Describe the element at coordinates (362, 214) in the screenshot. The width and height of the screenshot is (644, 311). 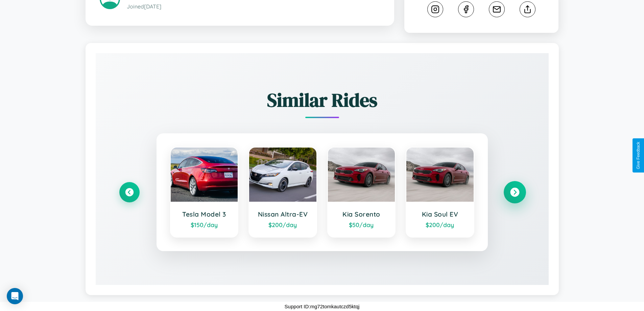
I see `h3: Kia Sorento` at that location.